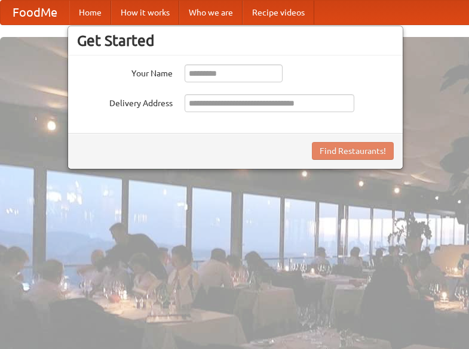  What do you see at coordinates (145, 13) in the screenshot?
I see `a: How it works` at bounding box center [145, 13].